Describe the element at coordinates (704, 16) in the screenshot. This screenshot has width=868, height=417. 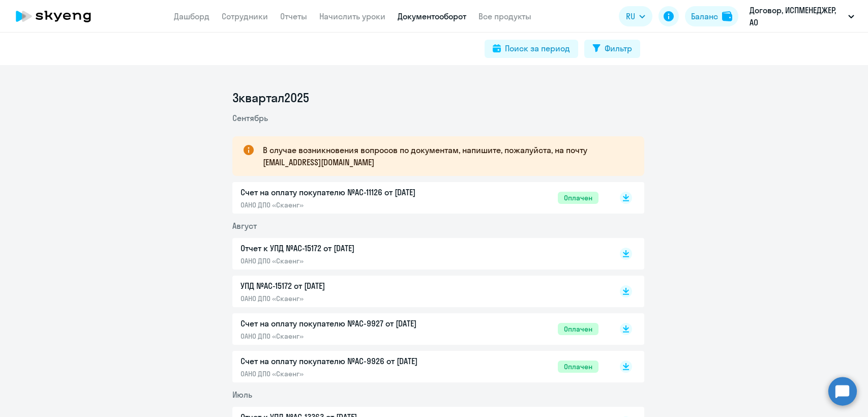
I see `div: Баланс` at that location.